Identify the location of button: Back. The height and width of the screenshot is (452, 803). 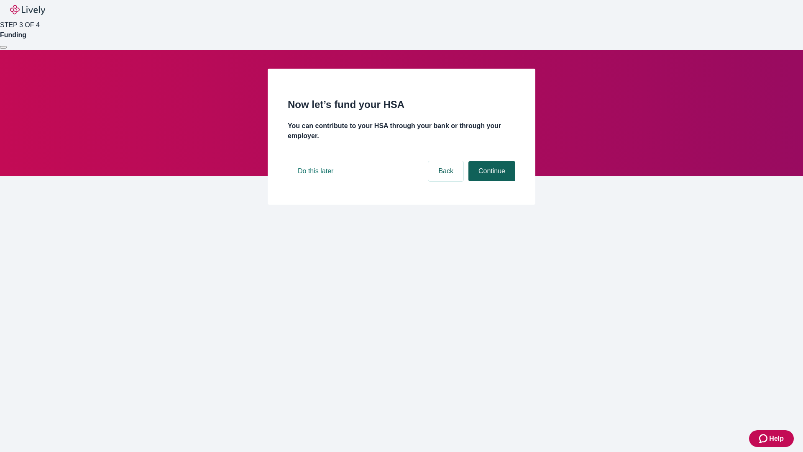
(446, 171).